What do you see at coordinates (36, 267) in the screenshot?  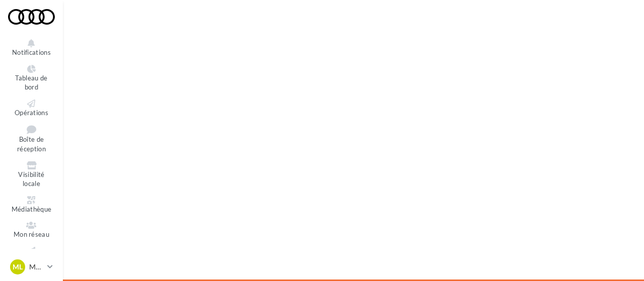 I see `p: Marine LE BON` at bounding box center [36, 267].